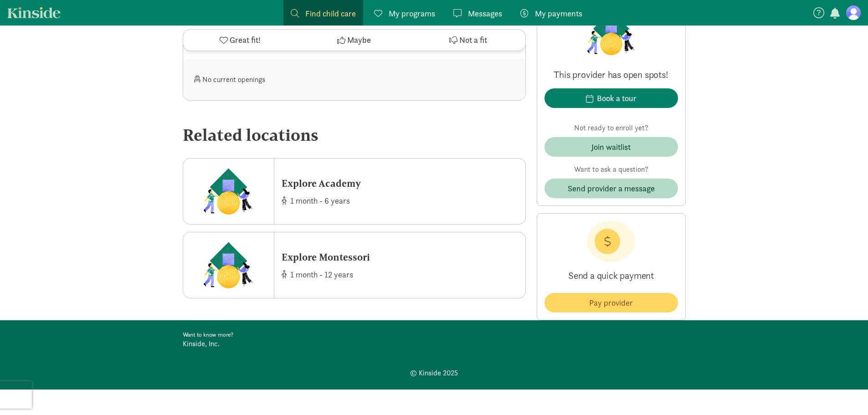 The image size is (868, 415). Describe the element at coordinates (208, 334) in the screenshot. I see `strong: Want to know more?` at that location.